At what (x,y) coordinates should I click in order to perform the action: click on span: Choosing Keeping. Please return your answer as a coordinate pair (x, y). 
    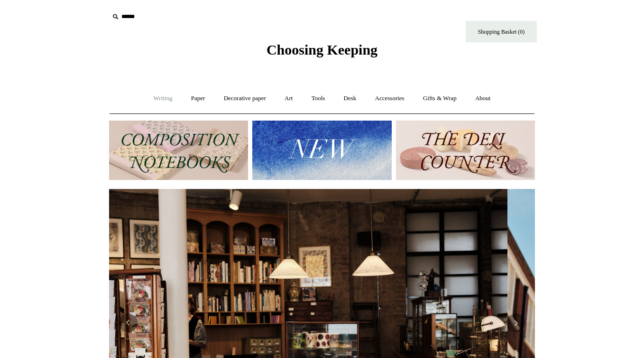
    Looking at the image, I should click on (322, 49).